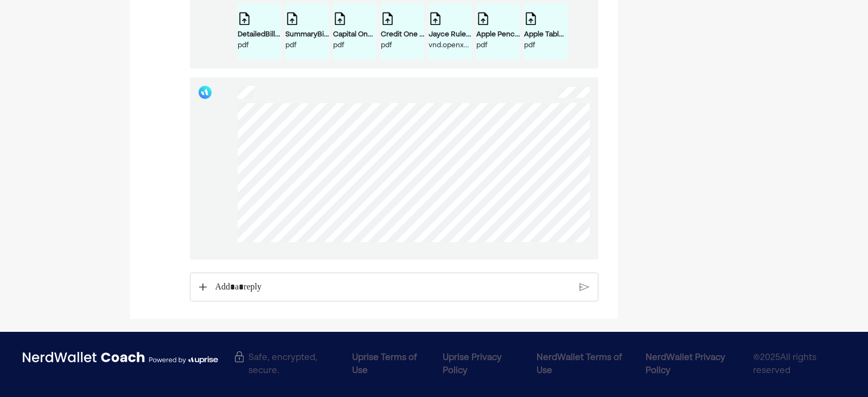 This screenshot has width=868, height=397. Describe the element at coordinates (451, 46) in the screenshot. I see `div: vnd.openxmlformats-officedocument.spreadsheetml.sheet` at that location.